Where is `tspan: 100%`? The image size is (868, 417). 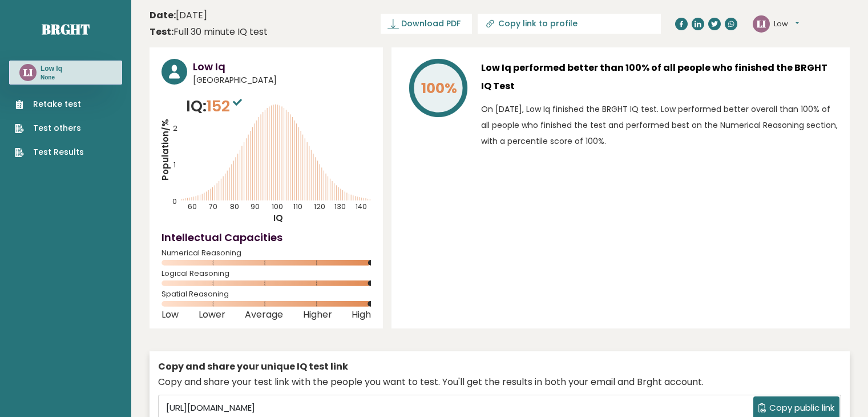
tspan: 100% is located at coordinates (439, 88).